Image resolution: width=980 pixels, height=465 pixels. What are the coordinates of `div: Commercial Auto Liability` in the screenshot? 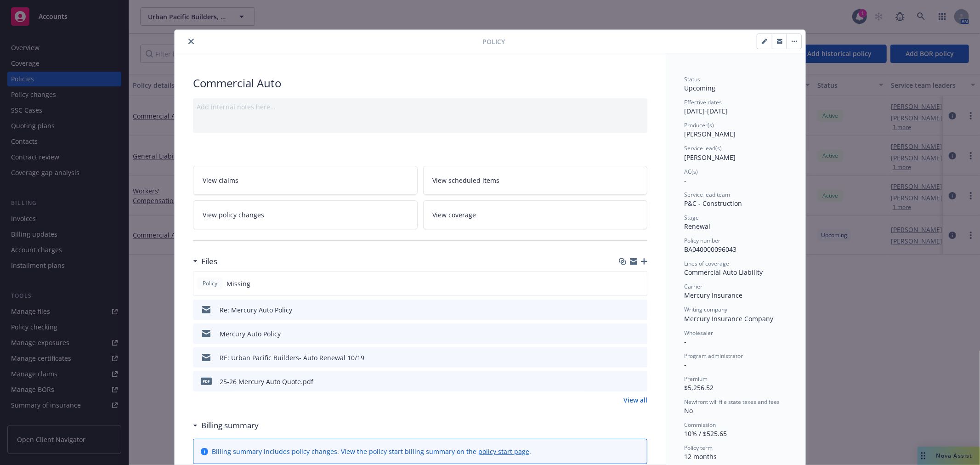 It's located at (736, 272).